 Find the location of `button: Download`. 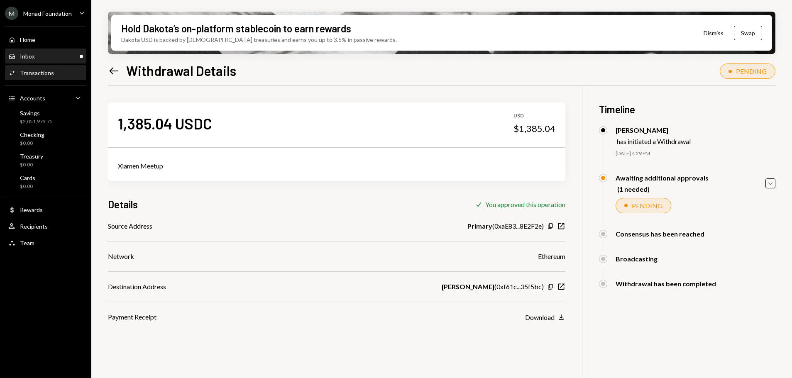

button: Download is located at coordinates (545, 318).